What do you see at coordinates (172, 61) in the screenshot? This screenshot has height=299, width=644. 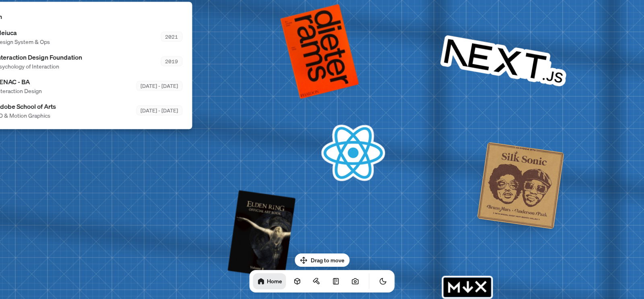 I see `div: 2019` at bounding box center [172, 61].